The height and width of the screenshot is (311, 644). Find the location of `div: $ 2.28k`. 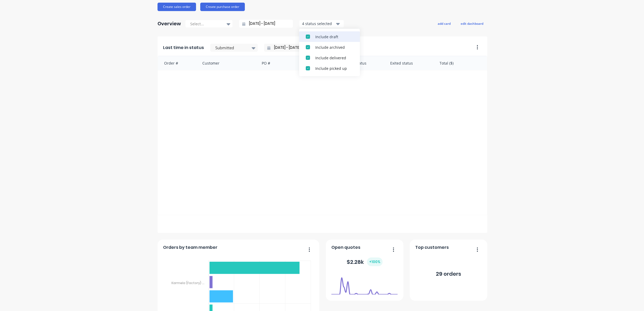

div: $ 2.28k is located at coordinates (365, 262).